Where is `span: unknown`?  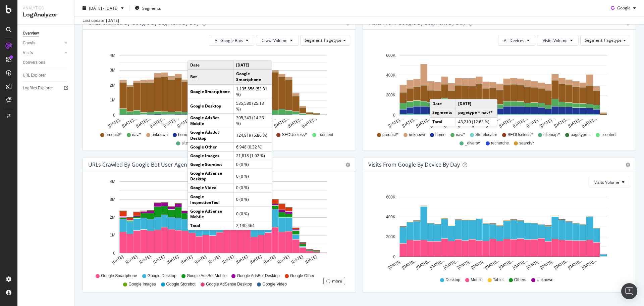 span: unknown is located at coordinates (417, 135).